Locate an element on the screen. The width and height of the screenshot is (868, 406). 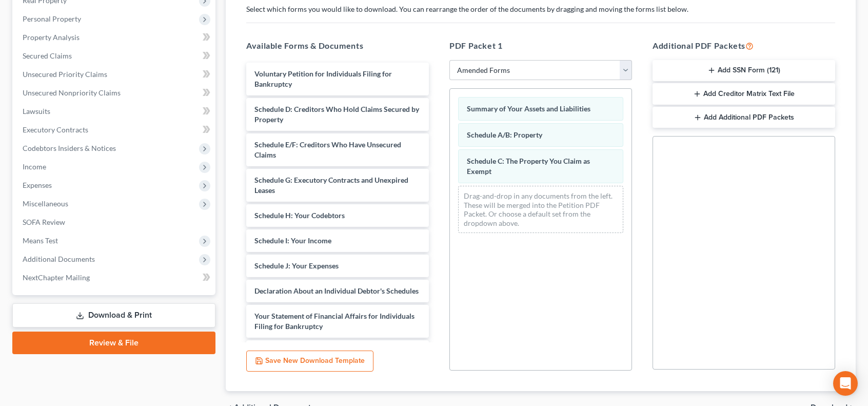
span: Miscellaneous is located at coordinates (45, 204).